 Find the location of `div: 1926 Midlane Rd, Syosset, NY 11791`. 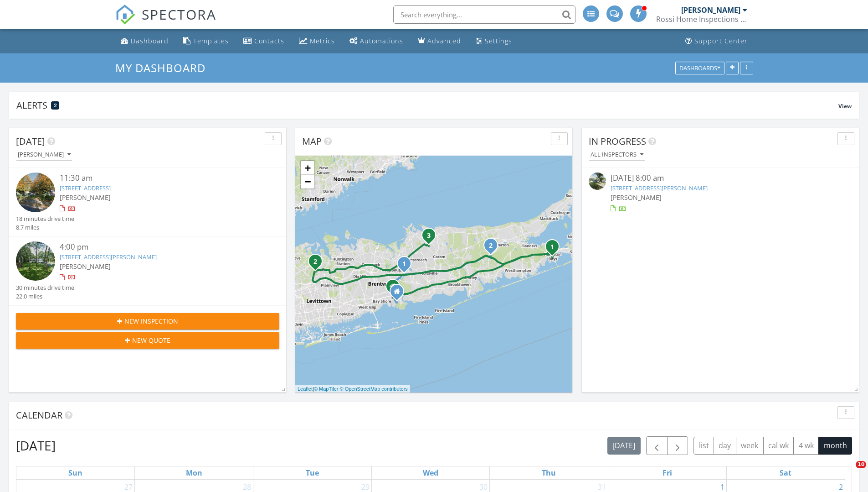

div: 1926 Midlane Rd, Syosset, NY 11791 is located at coordinates (318, 264).